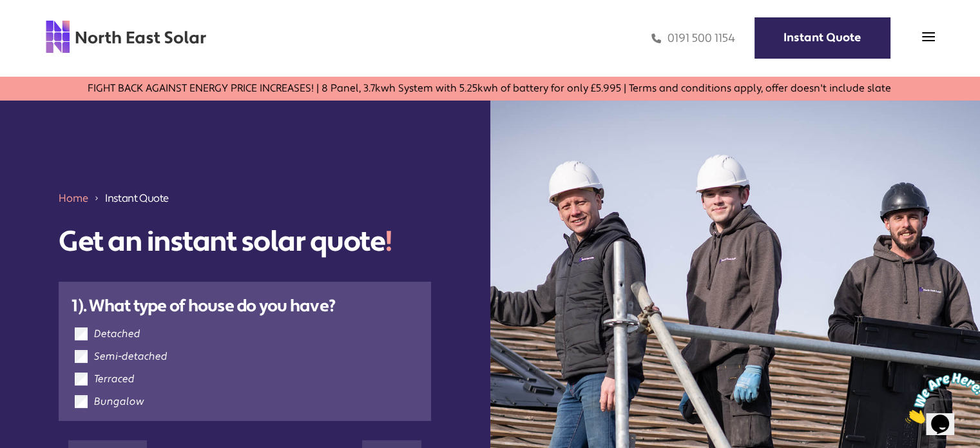 The image size is (980, 448). What do you see at coordinates (97, 198) in the screenshot?
I see `img: 211688_forward_arrow_icon.svg` at bounding box center [97, 198].